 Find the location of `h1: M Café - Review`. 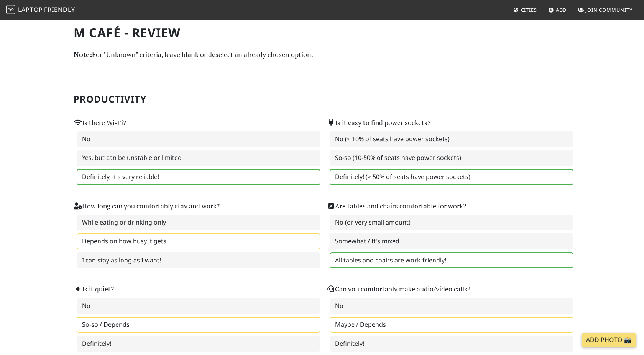

h1: M Café - Review is located at coordinates (322, 32).